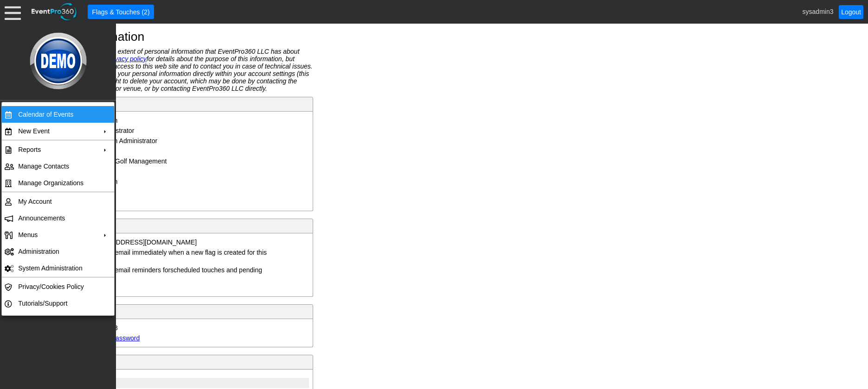 The width and height of the screenshot is (868, 389). I want to click on td: Announcements, so click(56, 218).